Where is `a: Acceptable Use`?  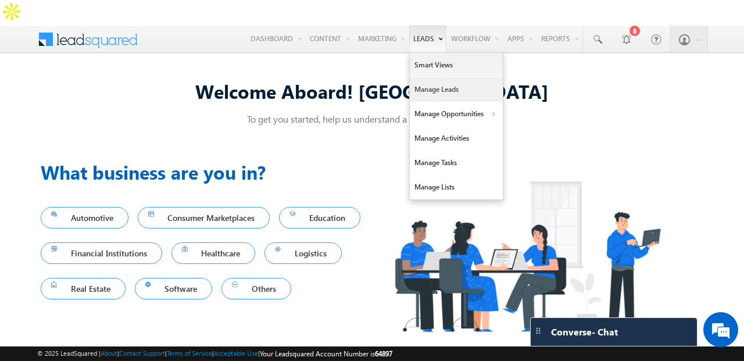 a: Acceptable Use is located at coordinates (236, 353).